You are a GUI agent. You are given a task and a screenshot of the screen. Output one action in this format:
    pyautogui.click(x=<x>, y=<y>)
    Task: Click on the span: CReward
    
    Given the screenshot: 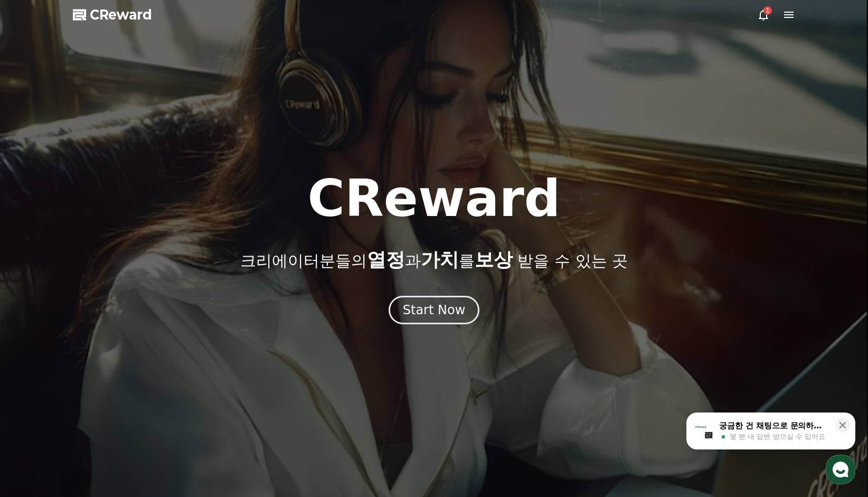 What is the action you would take?
    pyautogui.click(x=121, y=15)
    